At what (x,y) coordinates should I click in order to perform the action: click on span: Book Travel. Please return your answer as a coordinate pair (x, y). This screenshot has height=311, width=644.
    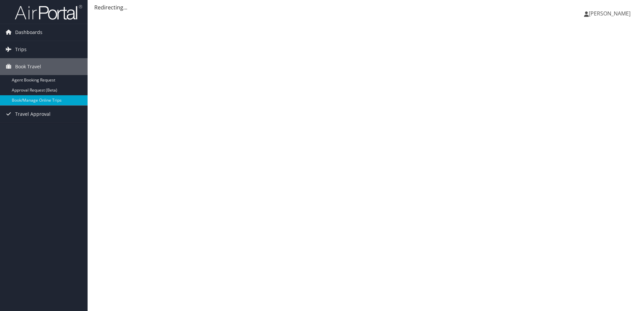
    Looking at the image, I should click on (28, 67).